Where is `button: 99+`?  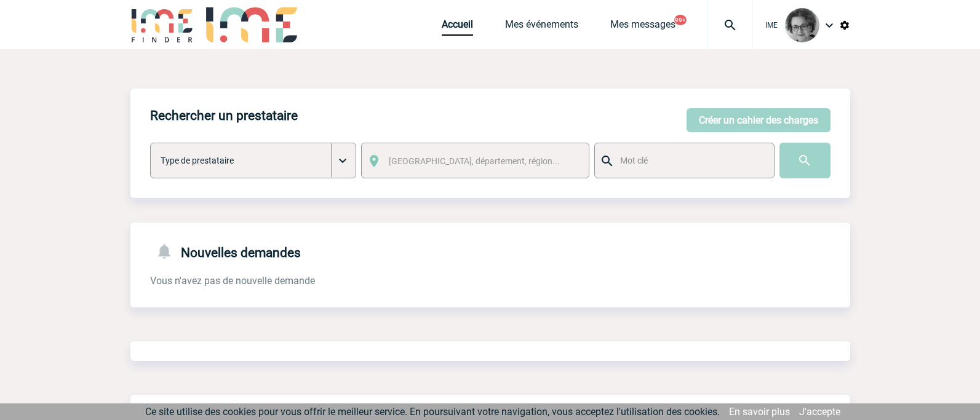 button: 99+ is located at coordinates (680, 19).